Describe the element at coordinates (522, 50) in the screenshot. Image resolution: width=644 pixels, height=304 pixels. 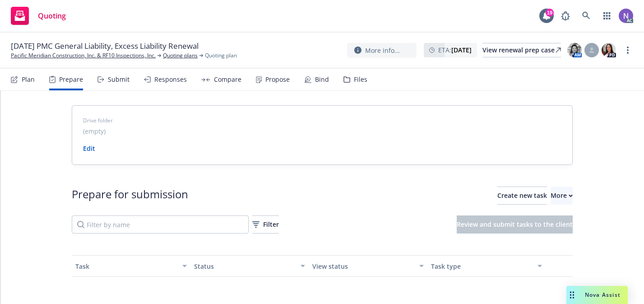
I see `a: View renewal prep case` at that location.